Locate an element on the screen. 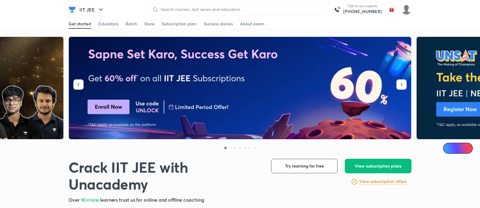 The height and width of the screenshot is (208, 480). div: Get started is located at coordinates (80, 24).